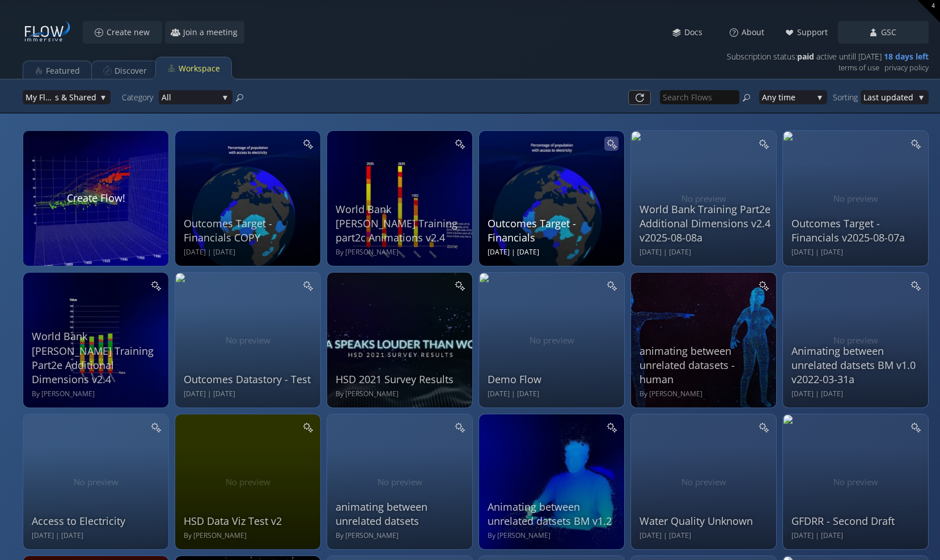  I want to click on div: GFDRR - Second Draft, so click(856, 521).